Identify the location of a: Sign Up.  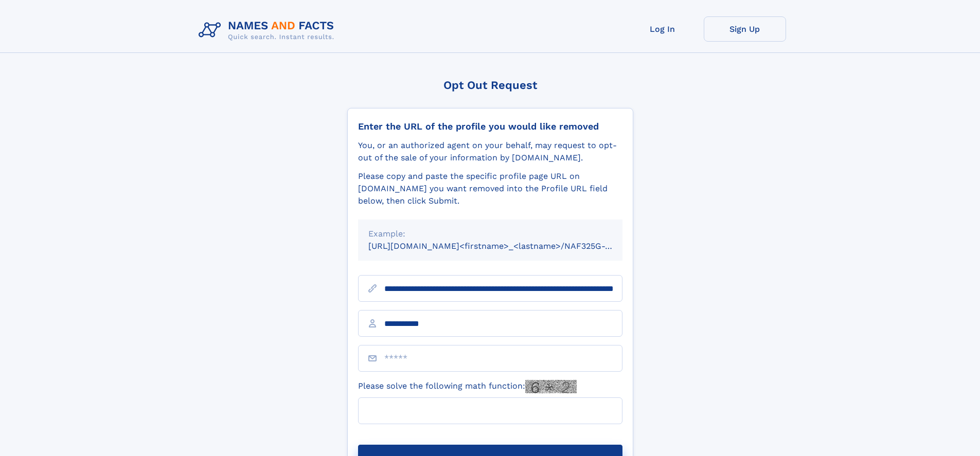
(745, 29).